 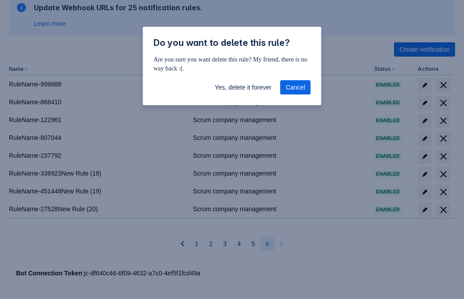 I want to click on button: Cancel, so click(x=295, y=87).